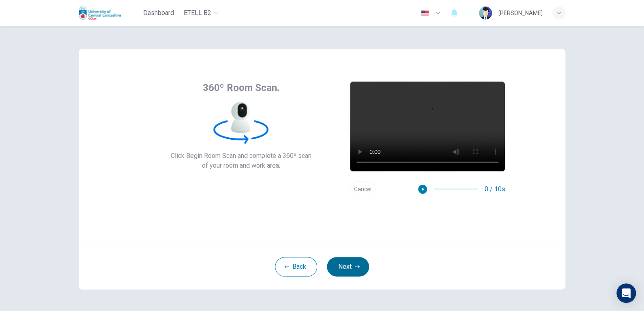 This screenshot has height=311, width=644. Describe the element at coordinates (109, 13) in the screenshot. I see `a: Uclan logo` at that location.